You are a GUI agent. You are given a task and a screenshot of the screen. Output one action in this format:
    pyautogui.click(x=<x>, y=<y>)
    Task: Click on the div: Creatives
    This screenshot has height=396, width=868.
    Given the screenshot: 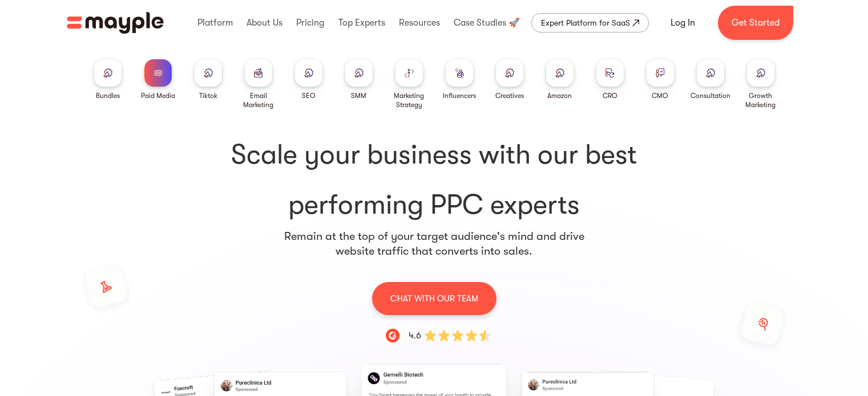 What is the action you would take?
    pyautogui.click(x=509, y=96)
    